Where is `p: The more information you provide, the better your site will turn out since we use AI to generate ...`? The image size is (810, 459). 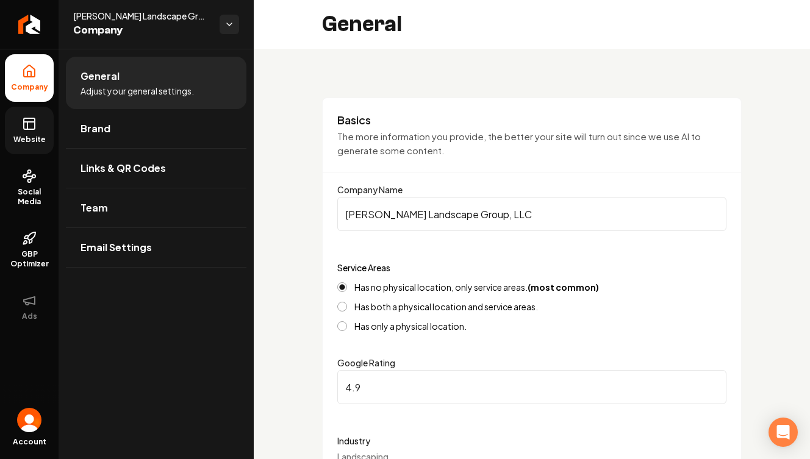 p: The more information you provide, the better your site will turn out since we use AI to generate ... is located at coordinates (532, 143).